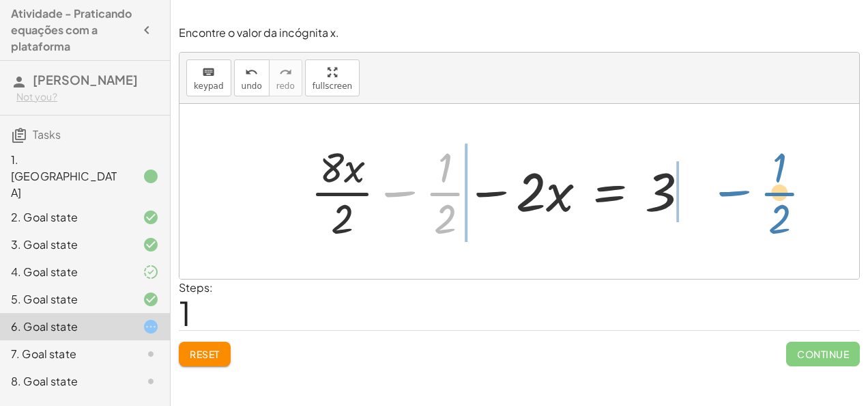 This screenshot has width=868, height=406. Describe the element at coordinates (209, 78) in the screenshot. I see `button: keyboardkeypad` at that location.